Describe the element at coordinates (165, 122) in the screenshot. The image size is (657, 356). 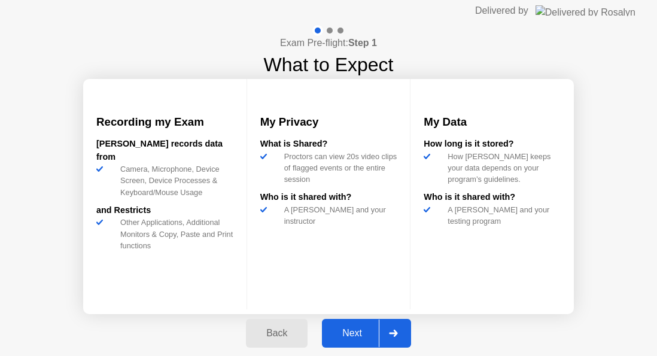
I see `h3: Recording my Exam` at that location.